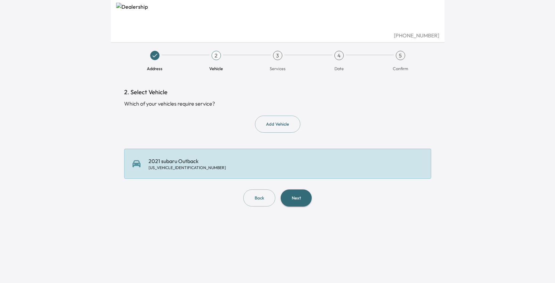 The width and height of the screenshot is (555, 283). I want to click on span: Confirm, so click(400, 68).